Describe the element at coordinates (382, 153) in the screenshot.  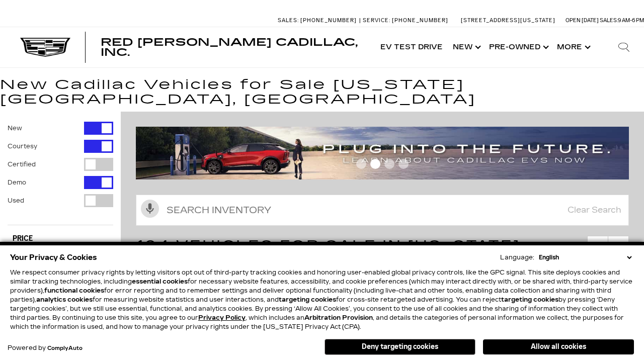
I see `img: ev-blog-post-banners4` at that location.